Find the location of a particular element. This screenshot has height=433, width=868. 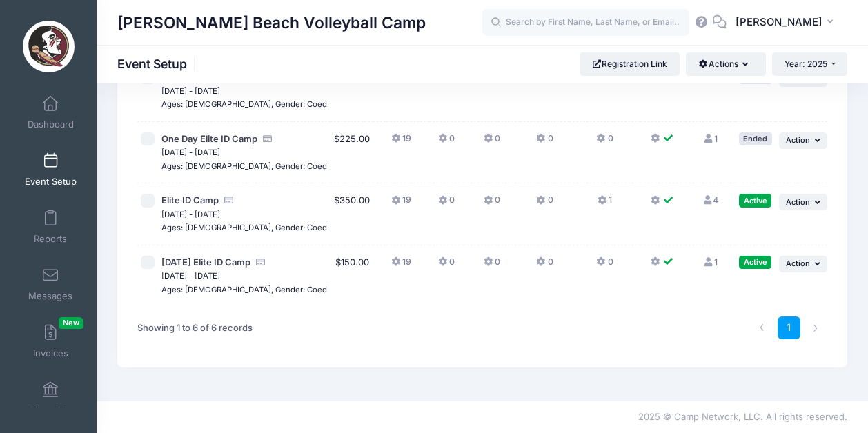

button: Actions is located at coordinates (725, 64).